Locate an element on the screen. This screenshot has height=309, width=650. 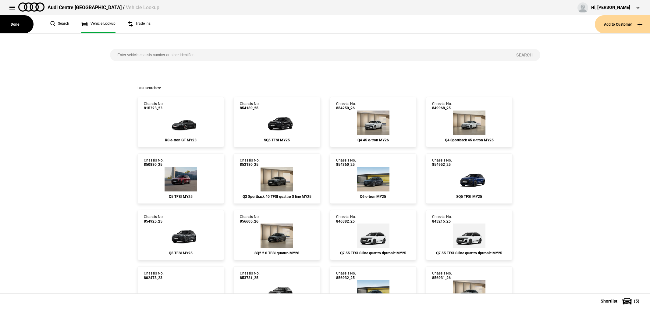
img: Audi_GUBAZG_25_FW_S5S5_3FU_PAH_WA7_6FJ_F80_H65_(Nadin:_3FU_6FJ_C56_F80_H65_PAH_WA7)_ext.png is located at coordinates (181, 179).